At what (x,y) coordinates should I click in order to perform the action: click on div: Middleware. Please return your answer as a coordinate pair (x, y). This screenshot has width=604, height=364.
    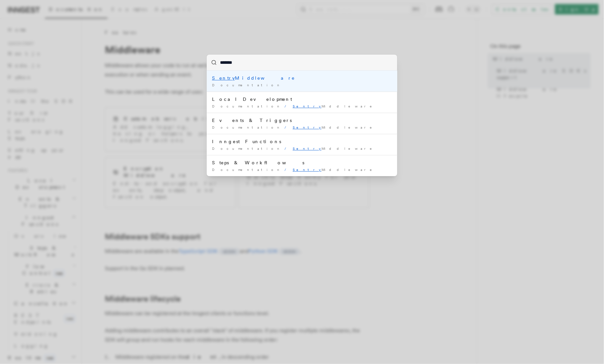
    Looking at the image, I should click on (302, 78).